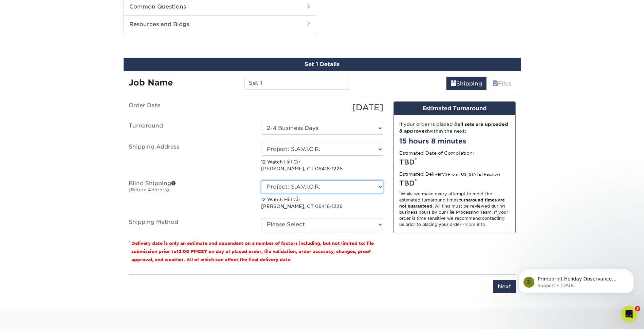  I want to click on a: more info, so click(475, 224).